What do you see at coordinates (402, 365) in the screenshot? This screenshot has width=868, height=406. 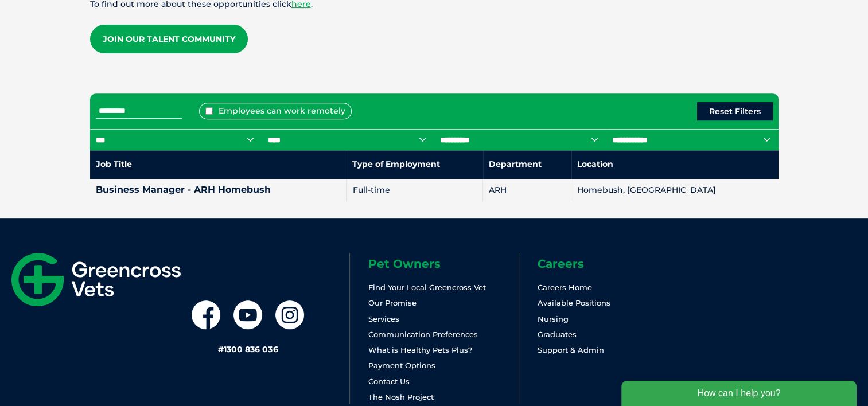 I see `a: Payment Options` at bounding box center [402, 365].